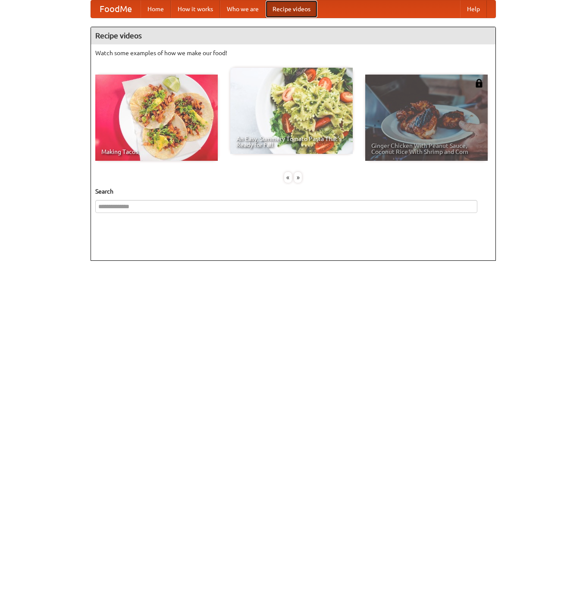 This screenshot has width=586, height=610. I want to click on a: Making Tacos, so click(156, 118).